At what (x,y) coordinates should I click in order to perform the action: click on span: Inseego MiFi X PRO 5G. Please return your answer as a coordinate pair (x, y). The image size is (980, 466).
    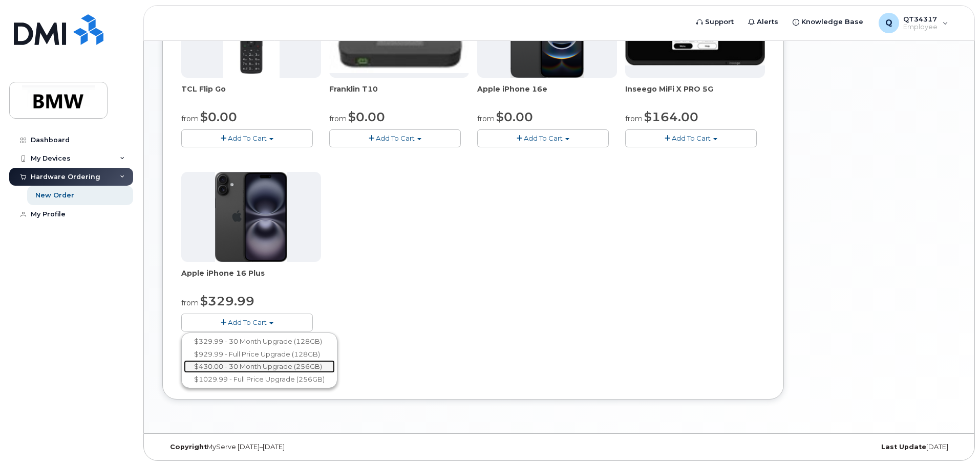
    Looking at the image, I should click on (695, 94).